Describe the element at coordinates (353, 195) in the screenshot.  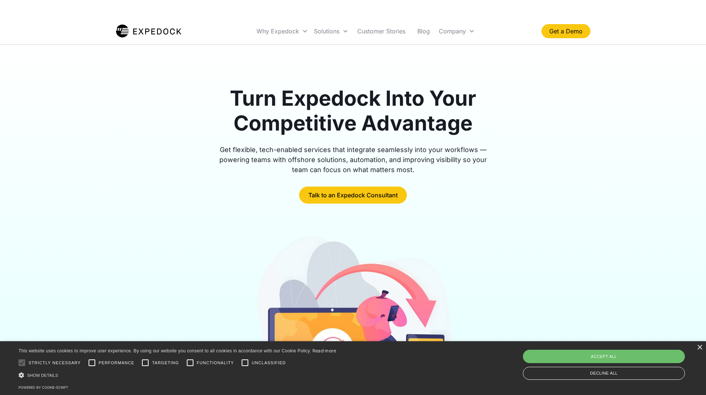
I see `a: Talk to an Expedock Consultant` at that location.